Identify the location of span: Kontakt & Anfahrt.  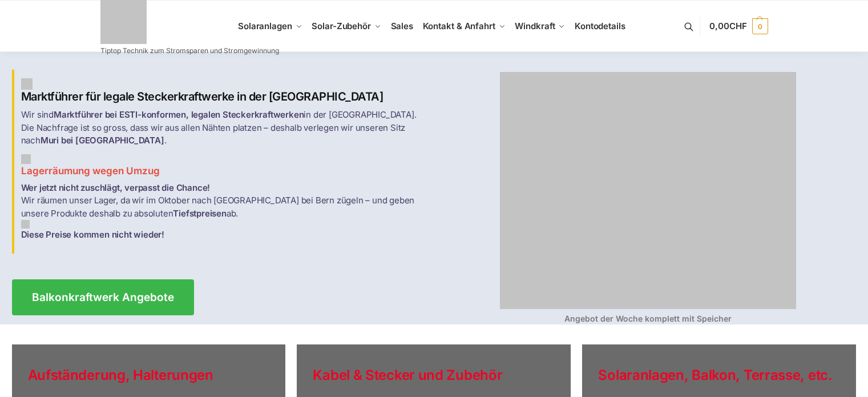
(459, 25).